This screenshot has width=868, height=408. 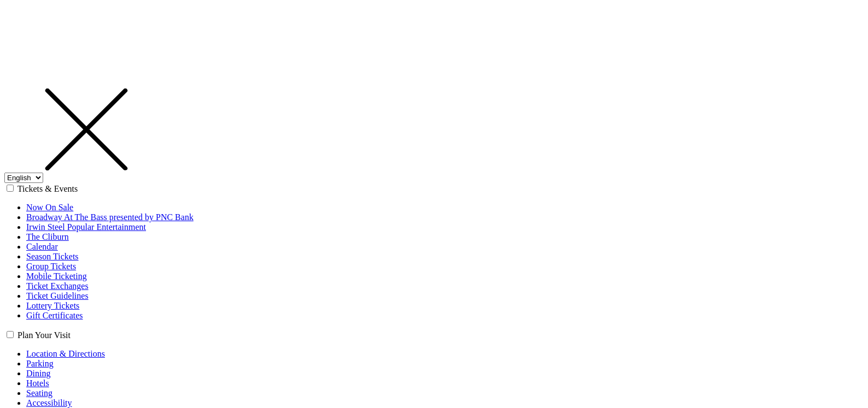 I want to click on a: Mobile Ticketing, so click(x=57, y=276).